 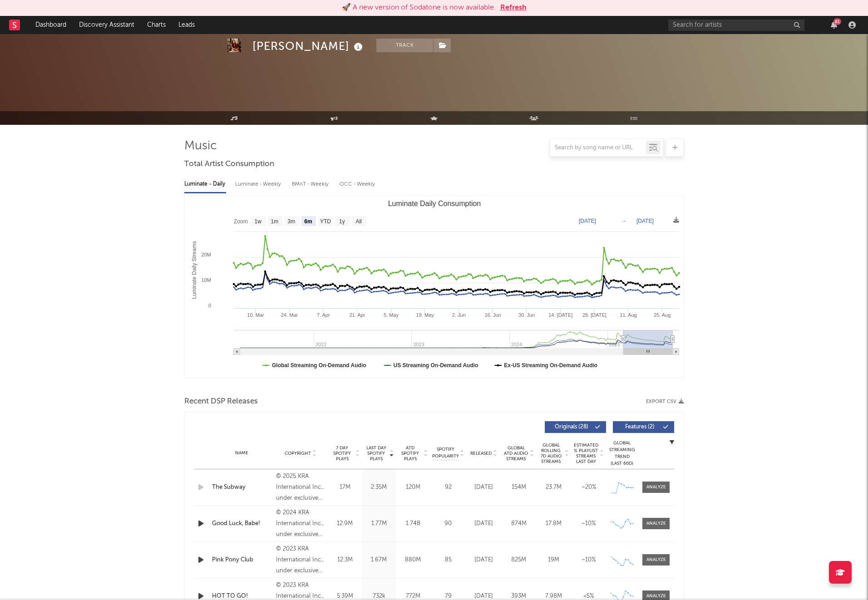 What do you see at coordinates (258, 221) in the screenshot?
I see `text: 1w` at bounding box center [258, 221].